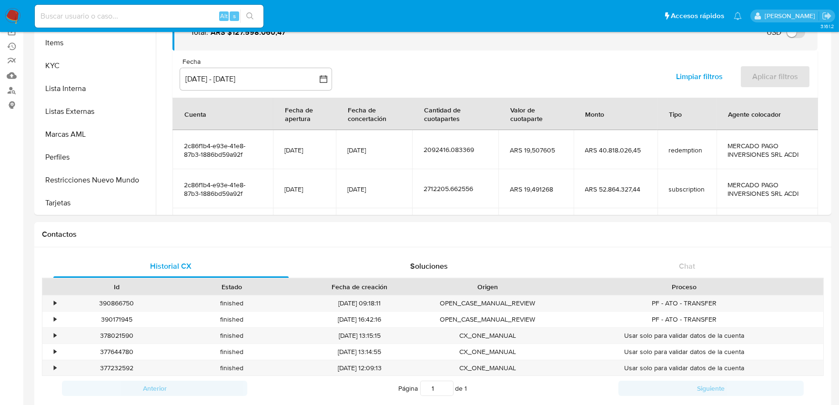  What do you see at coordinates (487, 287) in the screenshot?
I see `div: Origen` at bounding box center [487, 287].